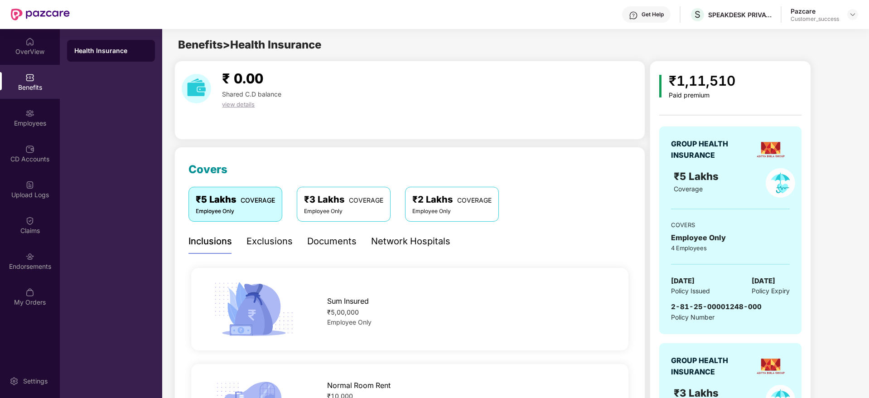  Describe the element at coordinates (30, 221) in the screenshot. I see `img: svg+xml;base64,PHN2ZyBpZD0iQ2xhaW0iIHhtbG5zPSJodHRwOi8vd3d3LnczLm9yZy8yMDAwL3N2ZyIgd2lkdGg9IjIwIi...` at that location.